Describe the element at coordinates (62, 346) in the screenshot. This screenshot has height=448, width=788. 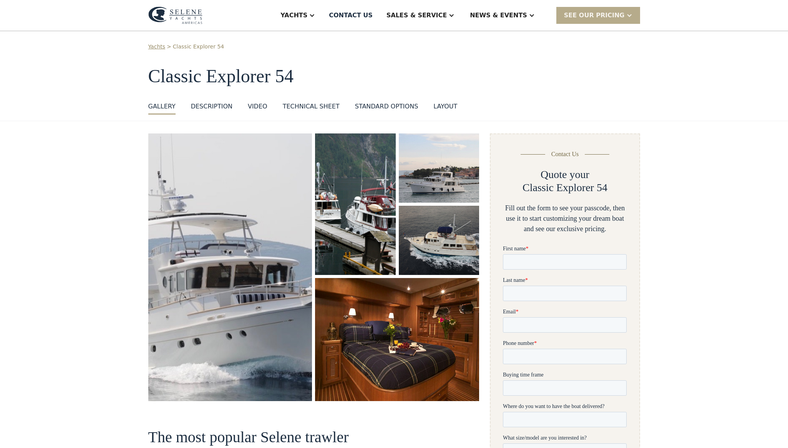
I see `span: Unsubscribe any time by clicking the link at the bottom of any message` at that location.